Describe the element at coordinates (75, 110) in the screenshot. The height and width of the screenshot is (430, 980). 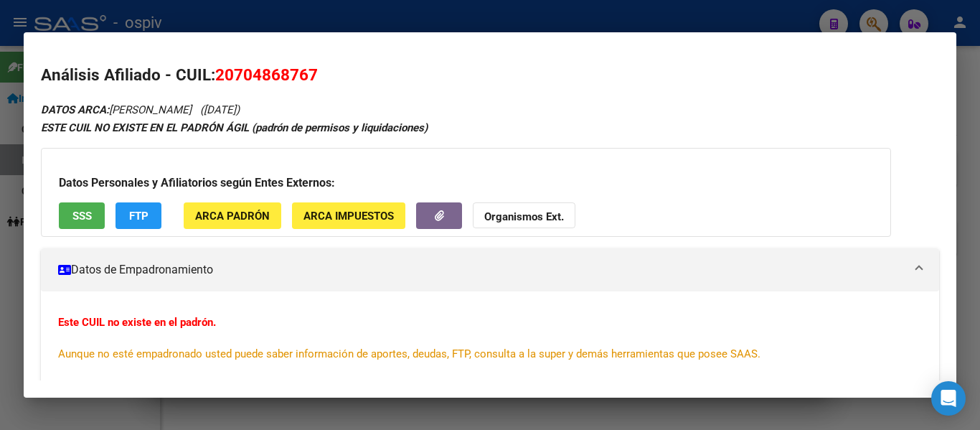
I see `strong: DATOS ARCA:` at that location.